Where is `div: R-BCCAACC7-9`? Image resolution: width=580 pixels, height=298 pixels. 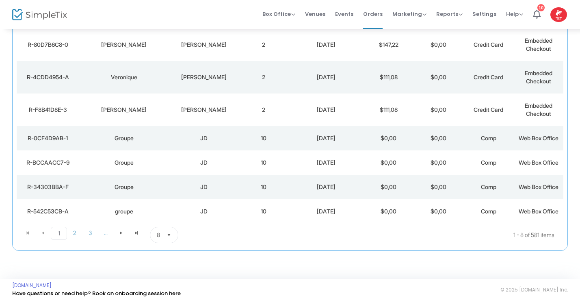 div: R-BCCAACC7-9 is located at coordinates (48, 162).